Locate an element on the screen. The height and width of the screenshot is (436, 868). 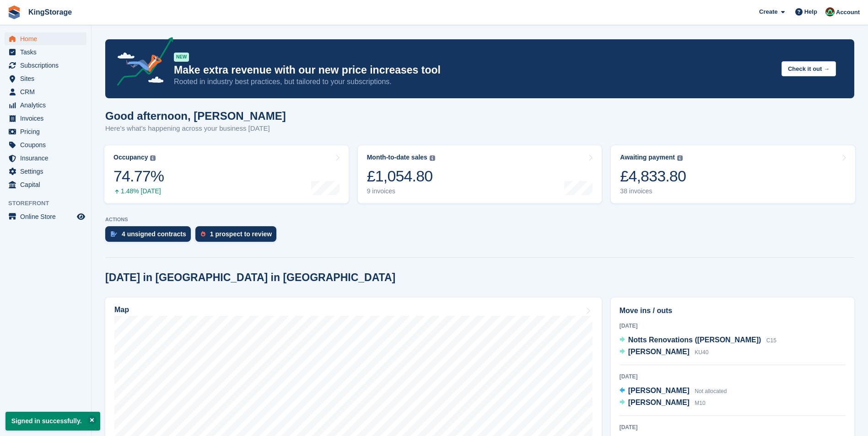
img: contract_signature_icon-13c848040528278c33f63329250d36e43548de30e8caae1d1a13099fd9432cc5.svg is located at coordinates (114, 234).